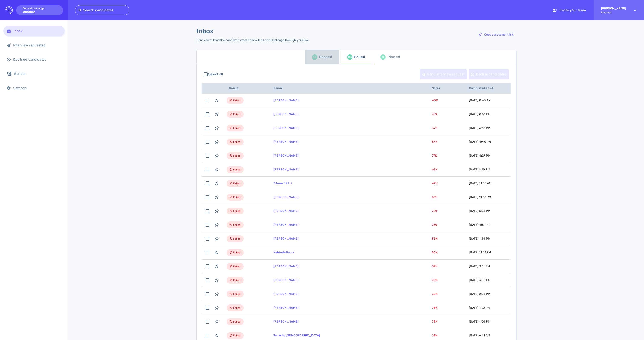 The image size is (644, 340). I want to click on span: 53 %, so click(435, 197).